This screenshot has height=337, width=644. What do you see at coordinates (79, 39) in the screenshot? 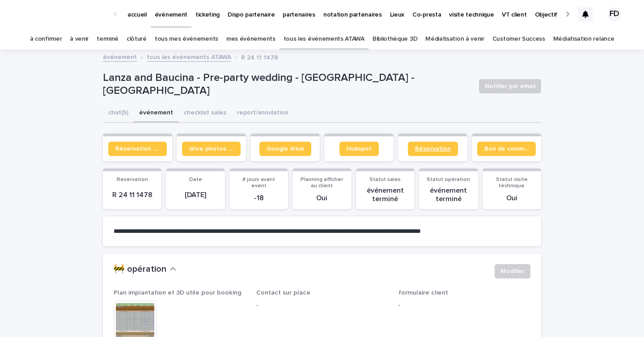
I see `a: à venir` at bounding box center [79, 39].